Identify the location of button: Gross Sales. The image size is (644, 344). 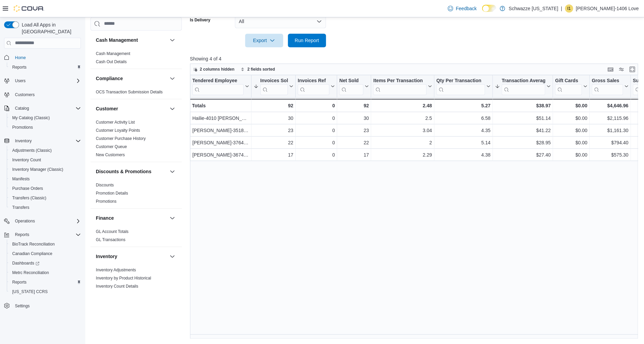
(610, 86).